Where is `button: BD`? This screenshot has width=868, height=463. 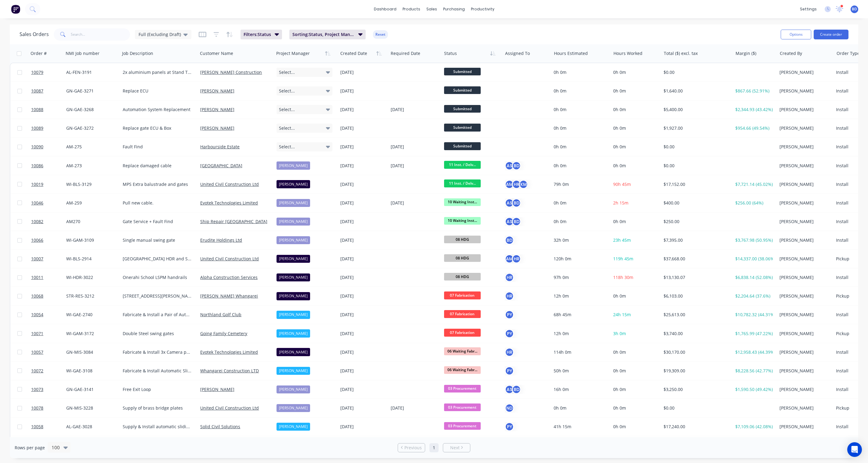
button: BD is located at coordinates (510, 240).